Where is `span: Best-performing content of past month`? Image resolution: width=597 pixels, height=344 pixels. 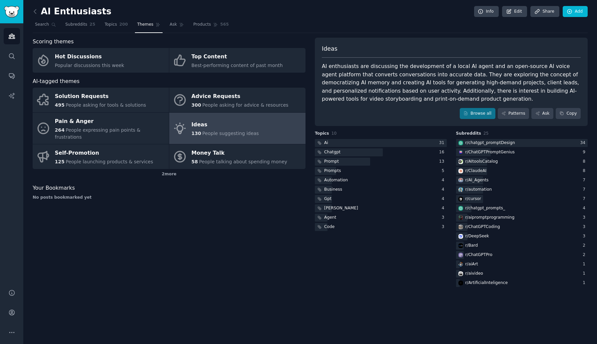
span: Best-performing content of past month is located at coordinates (237, 65).